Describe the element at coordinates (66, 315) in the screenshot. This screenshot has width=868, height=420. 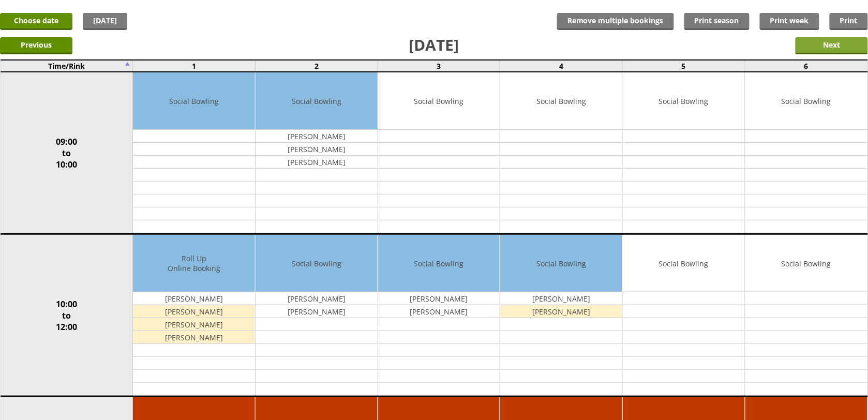
I see `td: 10:00 to 12:00` at that location.